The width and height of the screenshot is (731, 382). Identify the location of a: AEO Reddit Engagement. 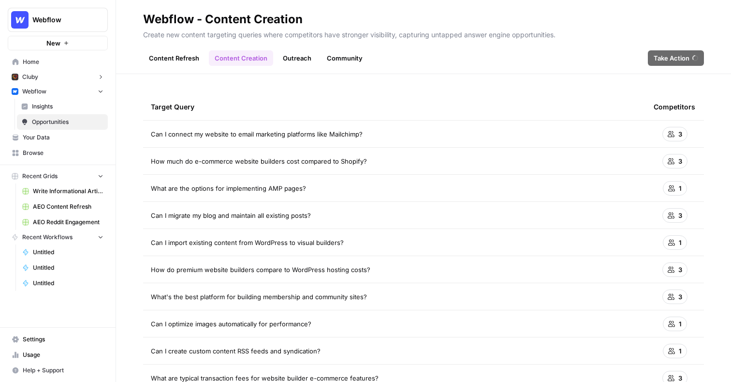
(63, 222).